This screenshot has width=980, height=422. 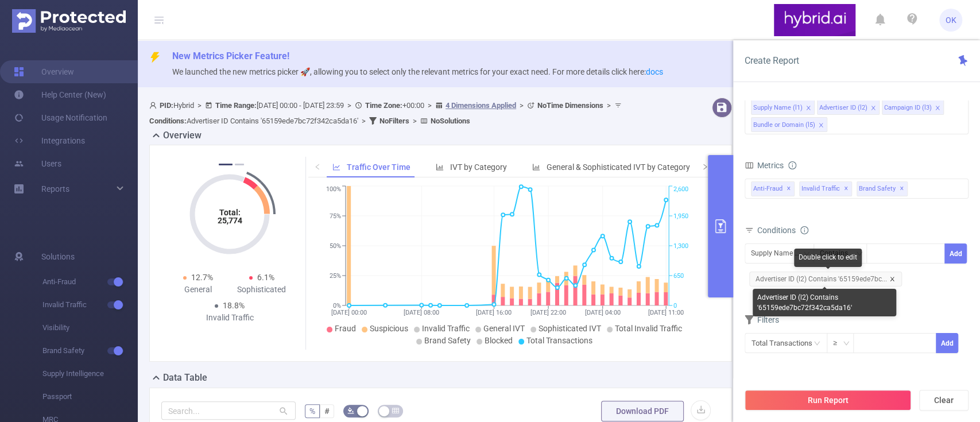 I want to click on span: 12.7%, so click(x=202, y=278).